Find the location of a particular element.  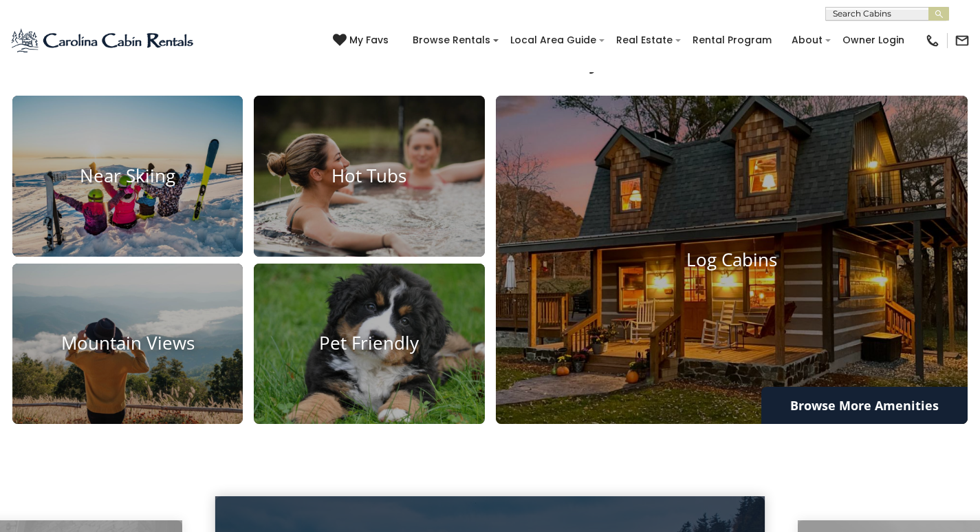

a: Near Skiing is located at coordinates (128, 176).